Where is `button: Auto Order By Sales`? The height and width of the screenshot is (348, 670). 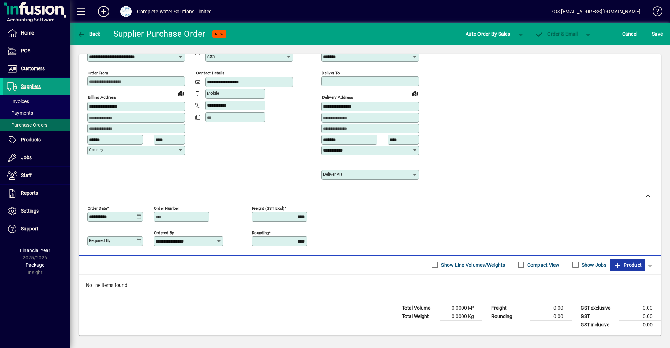 button: Auto Order By Sales is located at coordinates (488, 34).